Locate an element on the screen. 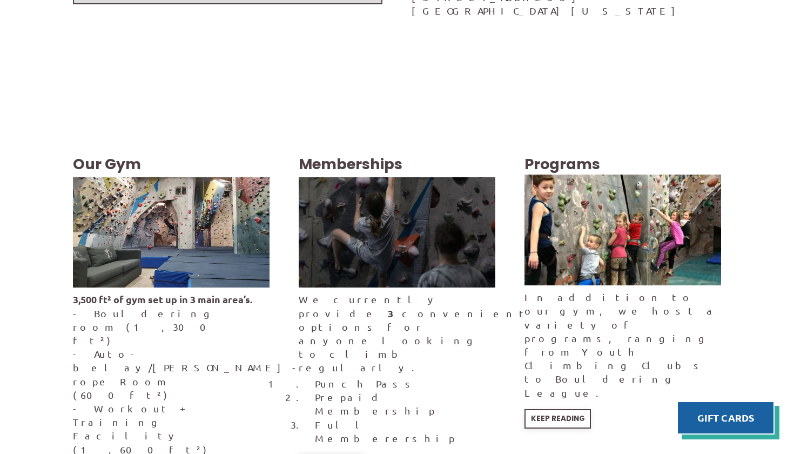  span: - Bouldering room (1,300 ft²) is located at coordinates (147, 326).